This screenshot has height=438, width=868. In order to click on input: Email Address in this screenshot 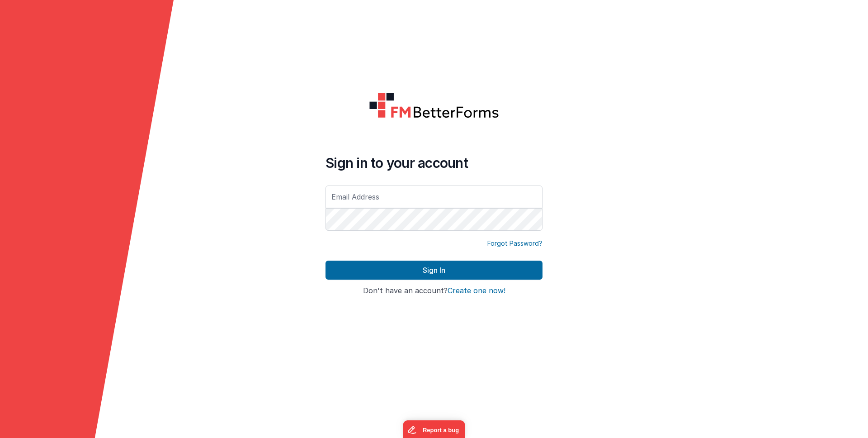, I will do `click(434, 197)`.